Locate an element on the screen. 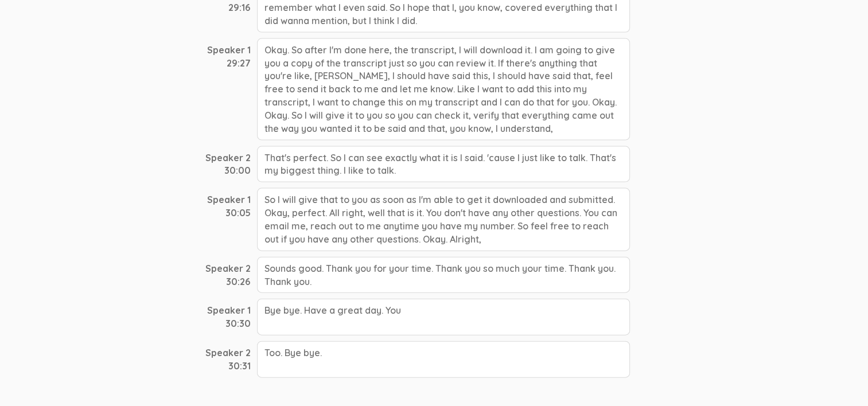 The image size is (868, 406). div: Okay. So after I'm done here, the transcript, I will download it. I am going to give you a copy o... is located at coordinates (443, 89).